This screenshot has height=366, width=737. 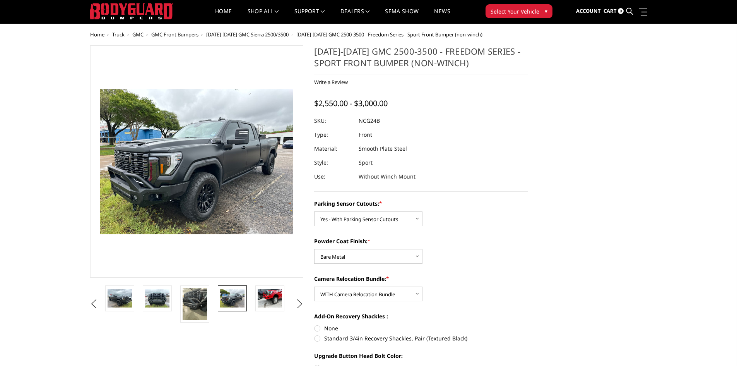 I want to click on a: Cart 0, so click(x=614, y=11).